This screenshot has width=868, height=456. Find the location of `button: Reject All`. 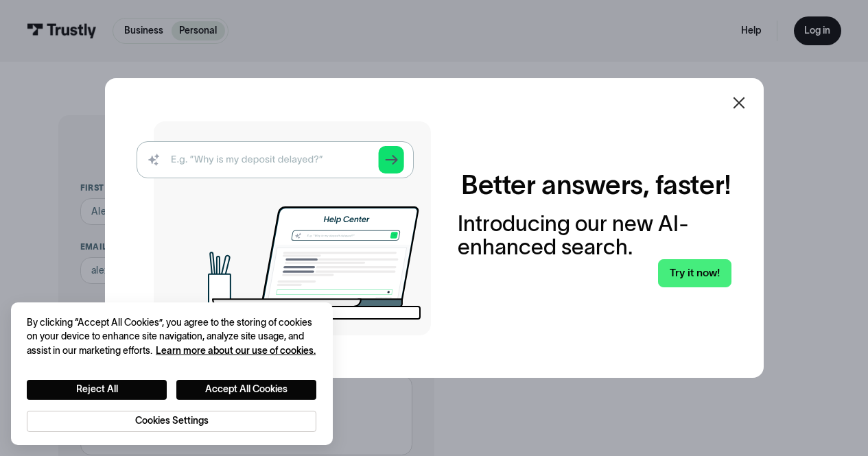

button: Reject All is located at coordinates (97, 389).